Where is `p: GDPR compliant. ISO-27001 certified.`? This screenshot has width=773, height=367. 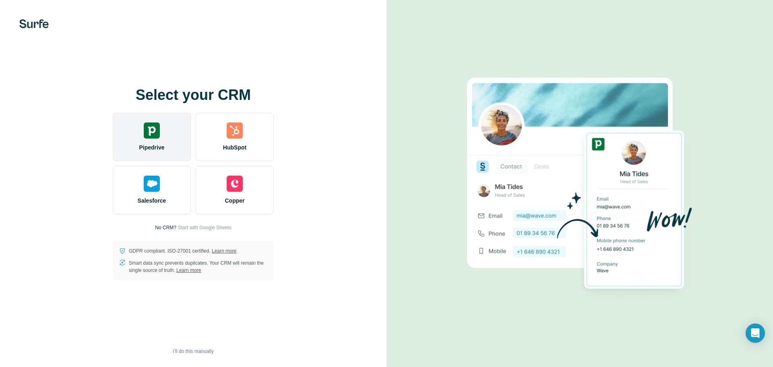
p: GDPR compliant. ISO-27001 certified. is located at coordinates (182, 251).